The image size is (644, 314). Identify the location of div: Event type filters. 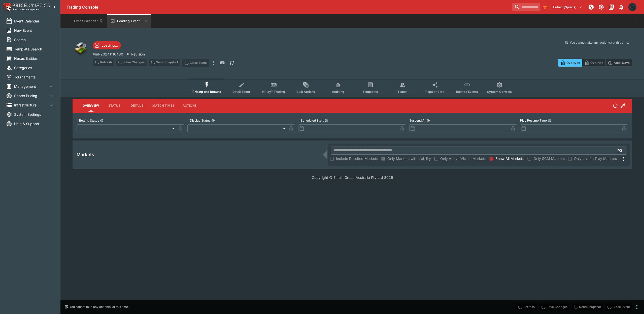
(352, 87).